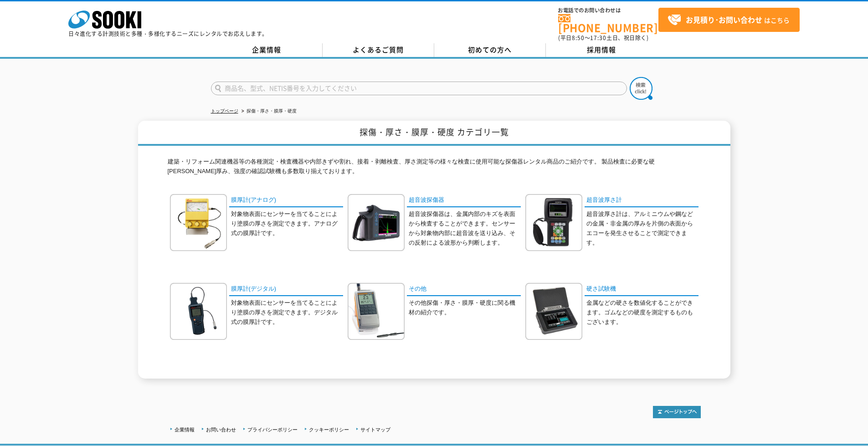 The width and height of the screenshot is (868, 446). I want to click on span: お電話でのお問い合わせは, so click(608, 11).